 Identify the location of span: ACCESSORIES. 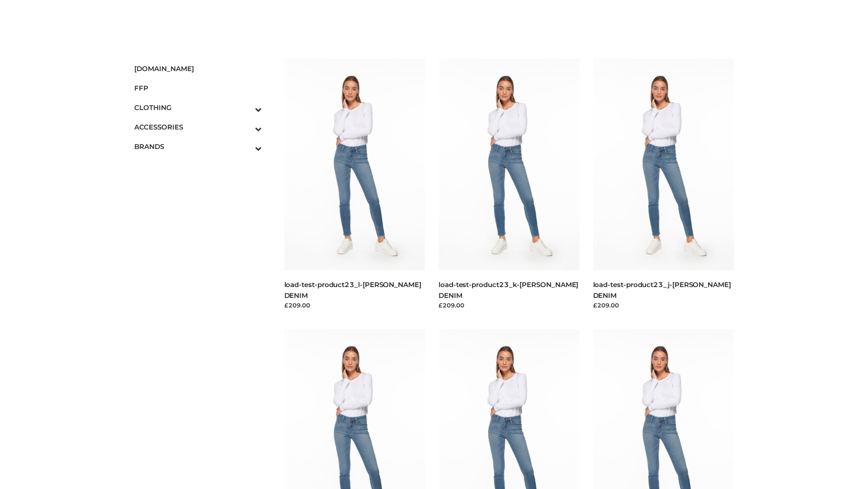
(198, 126).